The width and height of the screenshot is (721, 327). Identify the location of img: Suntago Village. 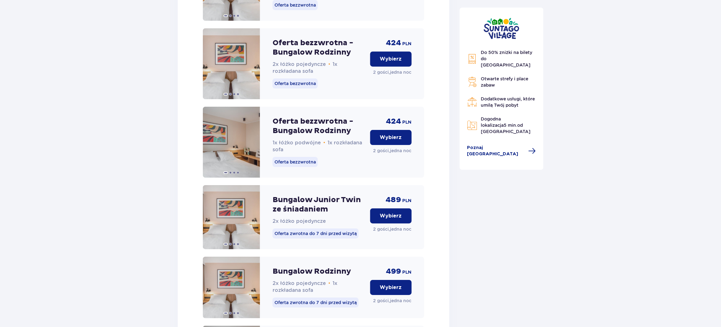
(501, 28).